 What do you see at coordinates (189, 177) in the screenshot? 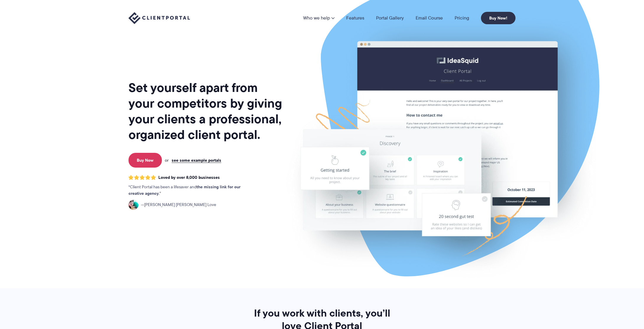
I see `span: Loved by over 8,000 businesses` at bounding box center [189, 177].